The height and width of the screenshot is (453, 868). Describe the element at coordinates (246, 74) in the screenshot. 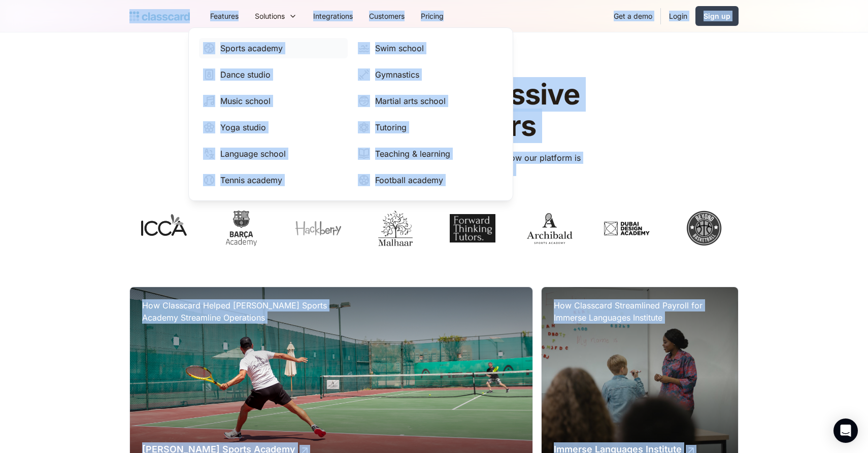

I see `div: Dance studio` at that location.